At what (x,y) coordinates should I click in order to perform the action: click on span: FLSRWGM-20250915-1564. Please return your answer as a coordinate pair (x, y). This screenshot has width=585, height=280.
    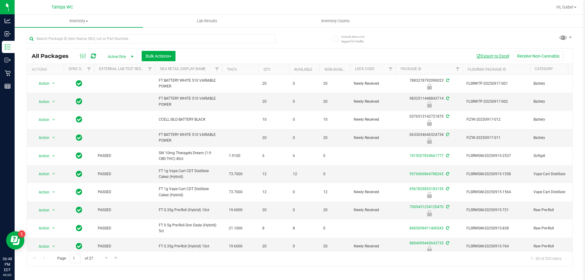
    Looking at the image, I should click on (496, 192).